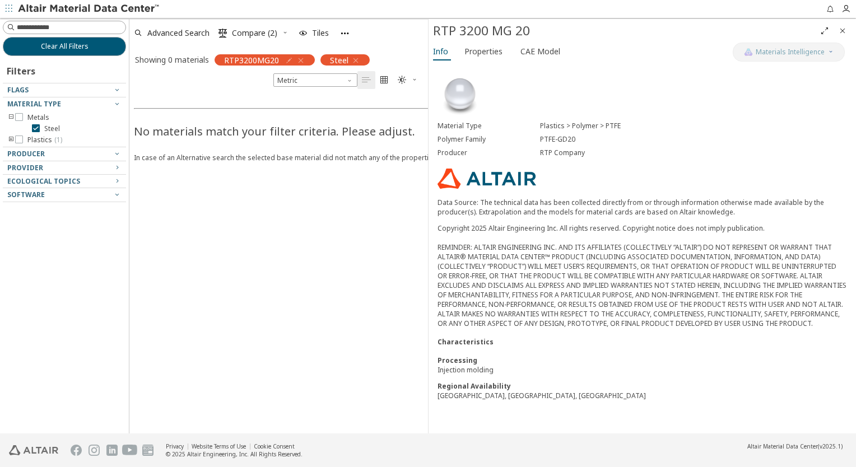  What do you see at coordinates (64, 168) in the screenshot?
I see `button: Provider` at bounding box center [64, 168].